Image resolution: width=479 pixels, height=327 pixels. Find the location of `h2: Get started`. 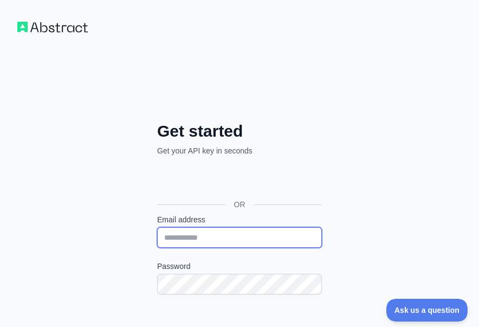

h2: Get started is located at coordinates (239, 131).